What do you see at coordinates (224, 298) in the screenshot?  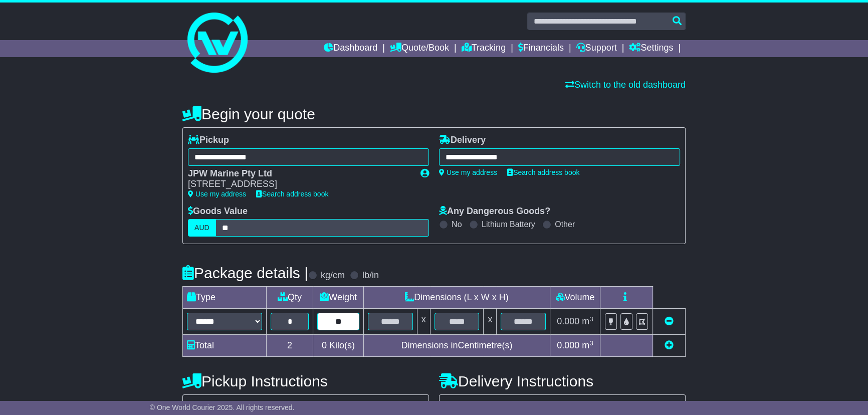 I see `td: Type` at bounding box center [224, 298].